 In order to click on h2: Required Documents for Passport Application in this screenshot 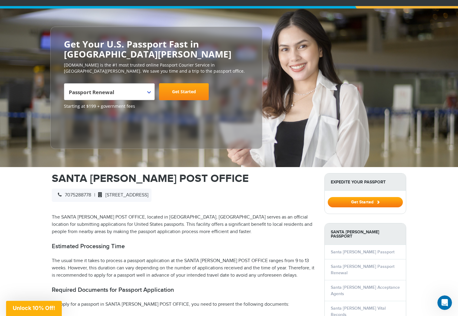, I will do `click(183, 290)`.